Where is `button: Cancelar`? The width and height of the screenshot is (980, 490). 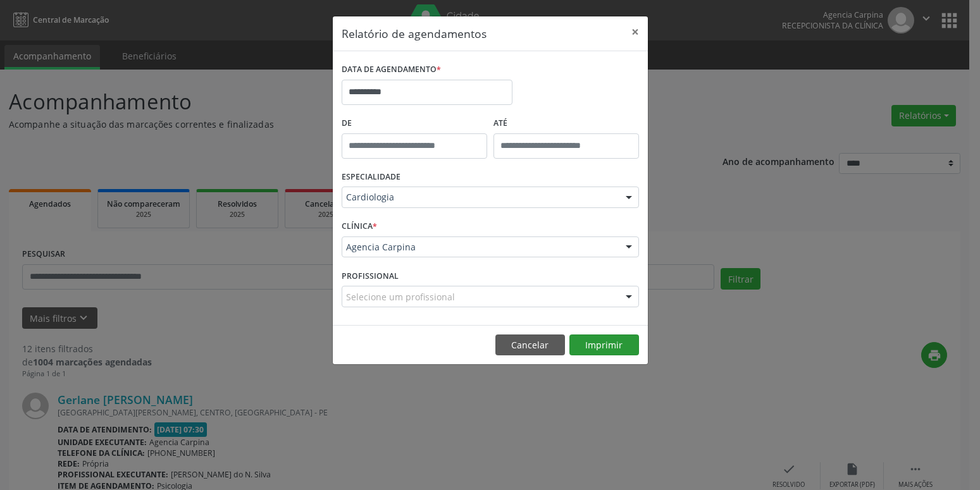 button: Cancelar is located at coordinates (530, 346).